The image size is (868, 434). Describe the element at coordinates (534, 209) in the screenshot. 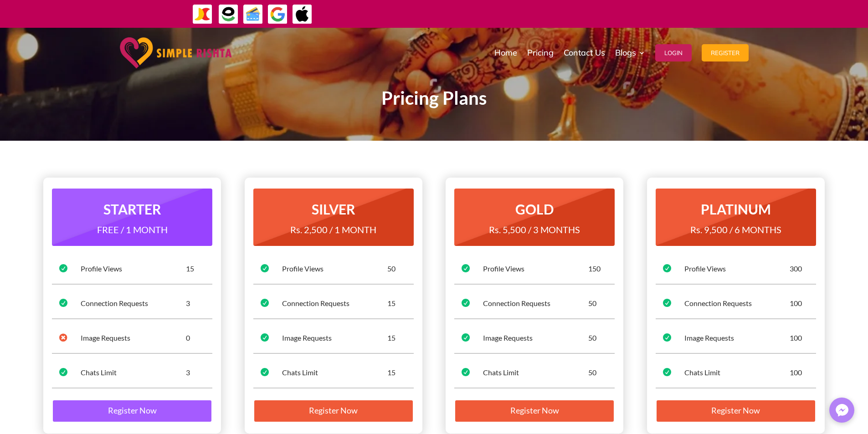

I see `strong: GOLD` at that location.